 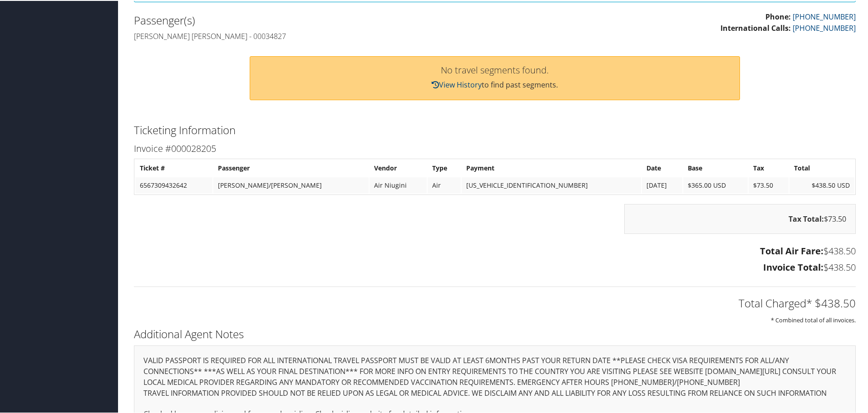 I want to click on th: Ticket #, so click(x=174, y=167).